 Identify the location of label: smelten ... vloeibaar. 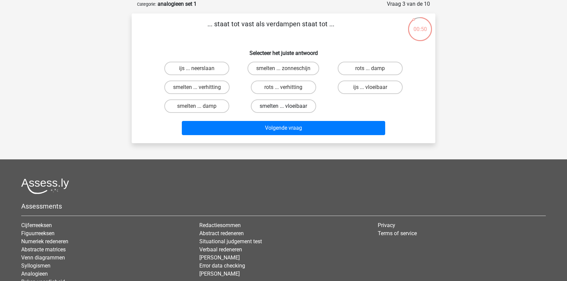
(283, 106).